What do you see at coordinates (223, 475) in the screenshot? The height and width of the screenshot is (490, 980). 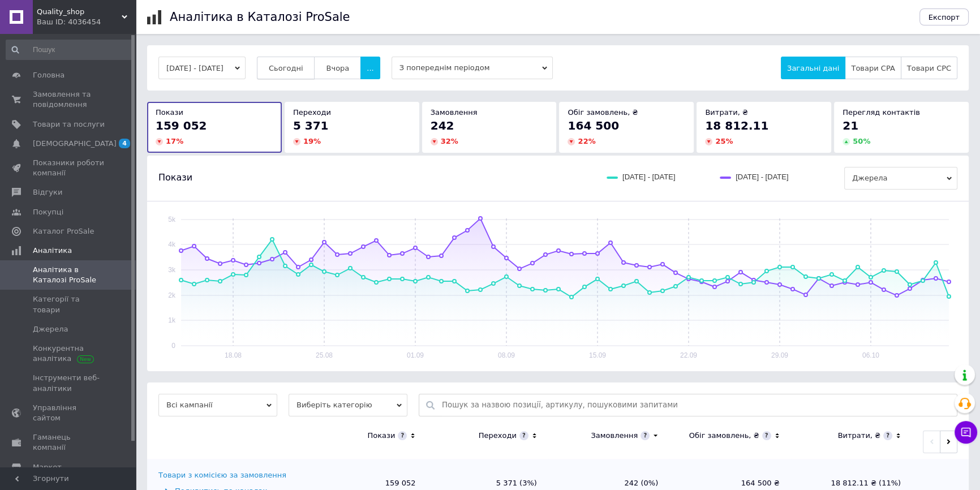 I see `div: Товари з комісією за замовлення` at bounding box center [223, 475].